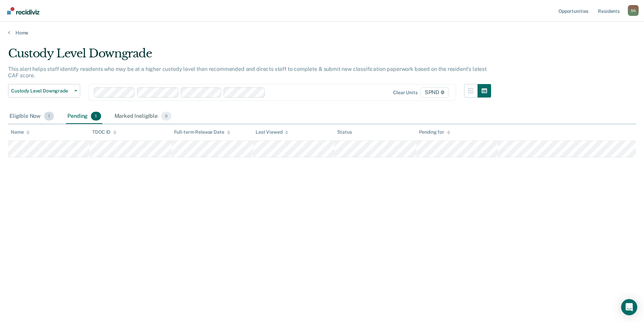  I want to click on div: Clear units, so click(405, 93).